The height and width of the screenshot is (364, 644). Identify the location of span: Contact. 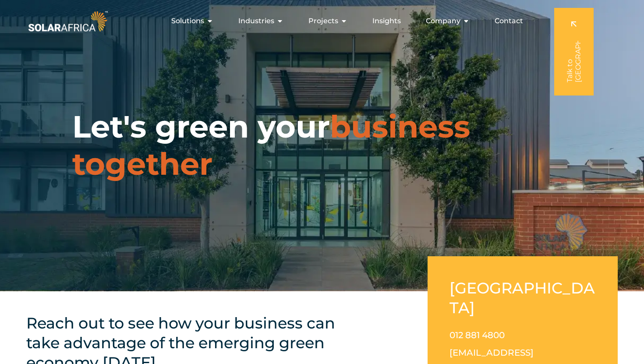
(509, 21).